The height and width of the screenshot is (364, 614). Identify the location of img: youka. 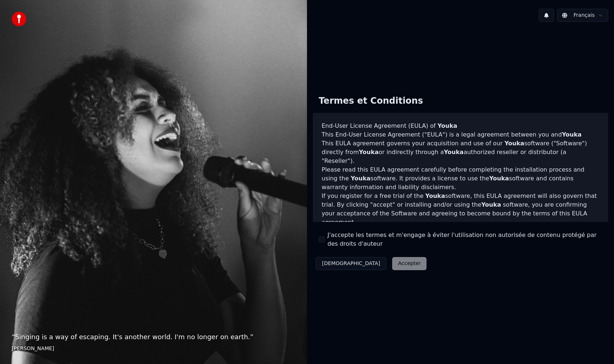
(19, 19).